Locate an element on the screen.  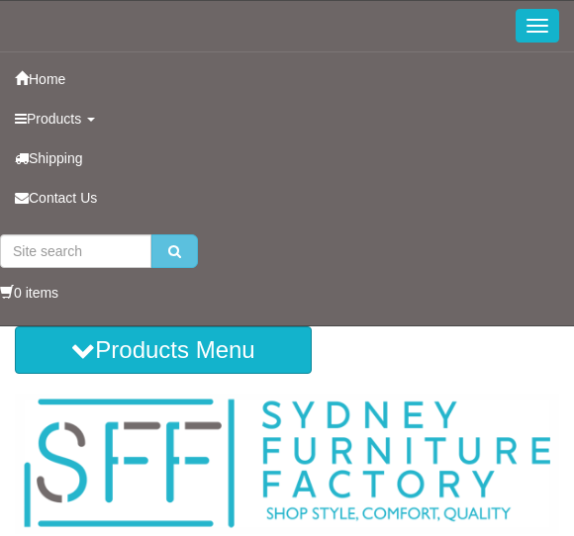
span: Products is located at coordinates (53, 119).